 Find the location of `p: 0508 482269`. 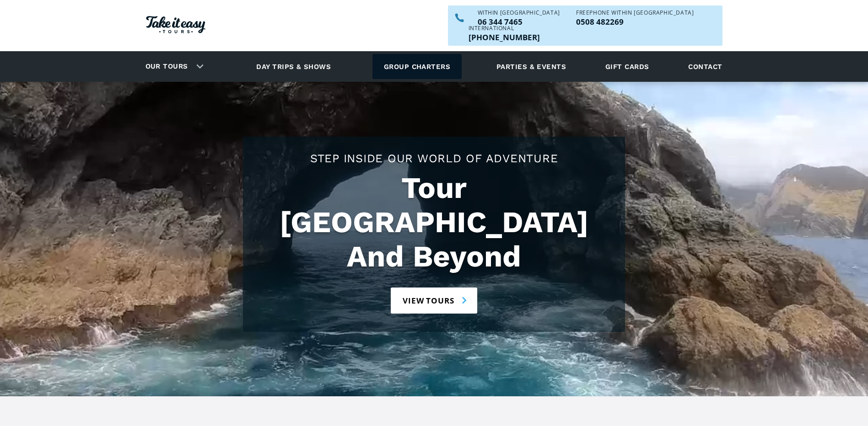

p: 0508 482269 is located at coordinates (634, 21).